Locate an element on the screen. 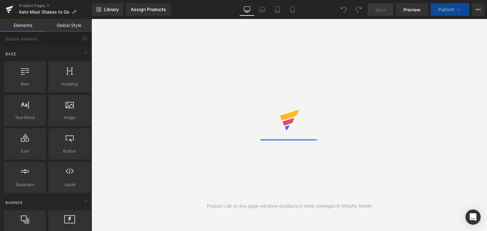 The width and height of the screenshot is (487, 231). span: Publish is located at coordinates (446, 9).